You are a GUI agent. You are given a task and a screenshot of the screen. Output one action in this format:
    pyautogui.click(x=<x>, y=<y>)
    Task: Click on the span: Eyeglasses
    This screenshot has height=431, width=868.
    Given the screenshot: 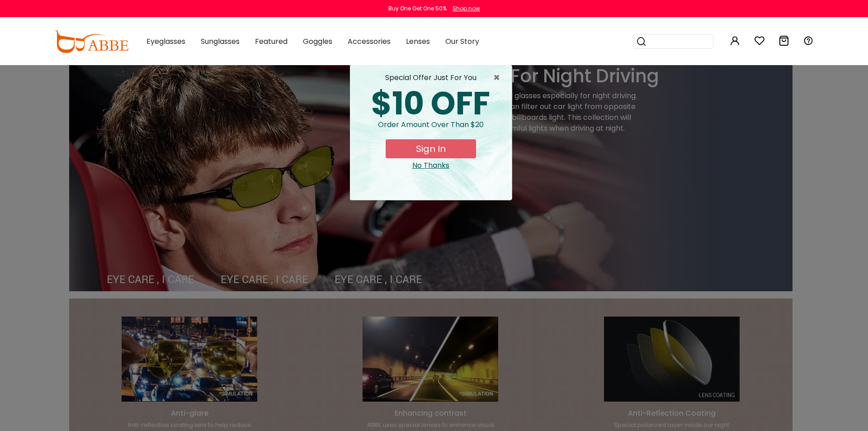 What is the action you would take?
    pyautogui.click(x=166, y=42)
    